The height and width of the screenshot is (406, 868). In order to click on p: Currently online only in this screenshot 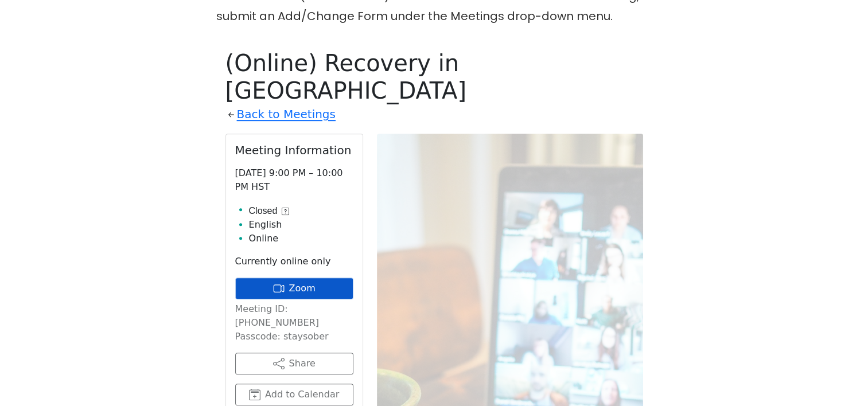, I will do `click(294, 262)`.